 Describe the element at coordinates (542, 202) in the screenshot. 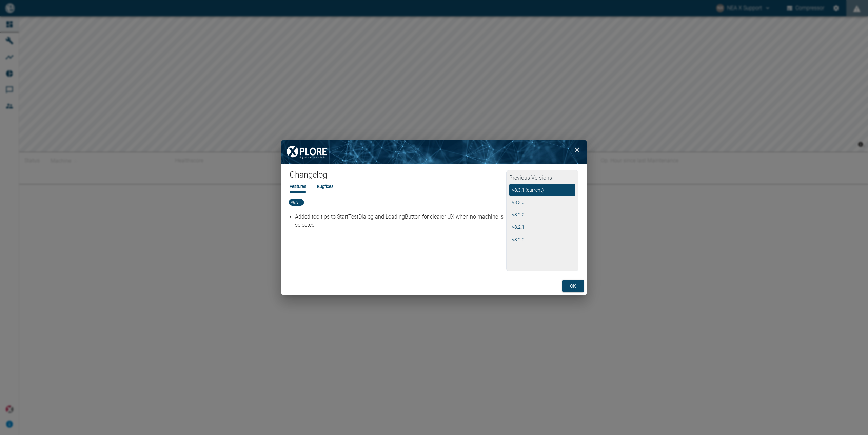

I see `button: v8.3.0` at that location.